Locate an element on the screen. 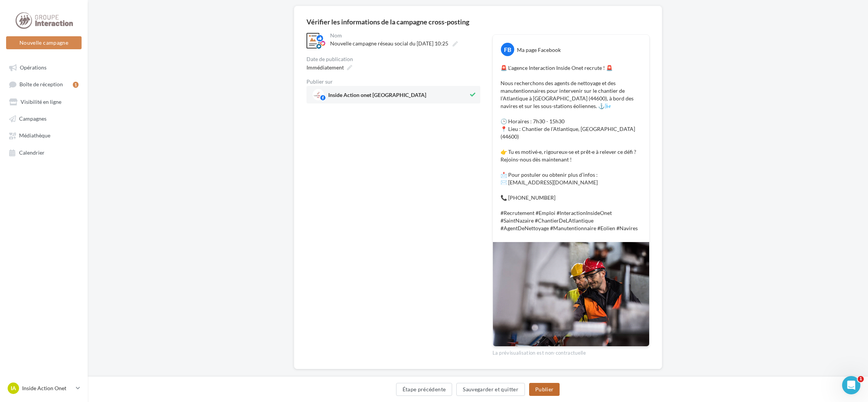 The height and width of the screenshot is (402, 868). p: 🚨 L'agence Interaction Inside Onet recrute ! 🚨 Nous recherchons des agents de nettoyage et des ma... is located at coordinates (571, 148).